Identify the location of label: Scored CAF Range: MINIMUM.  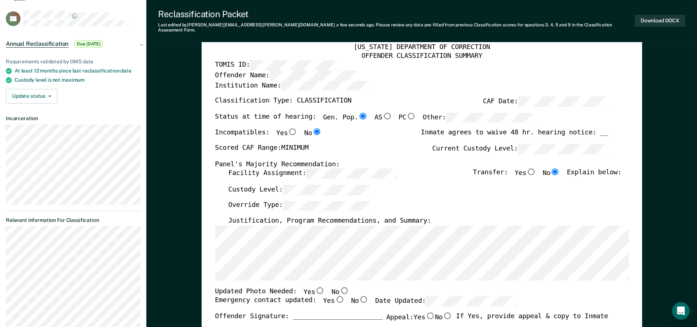
(262, 149).